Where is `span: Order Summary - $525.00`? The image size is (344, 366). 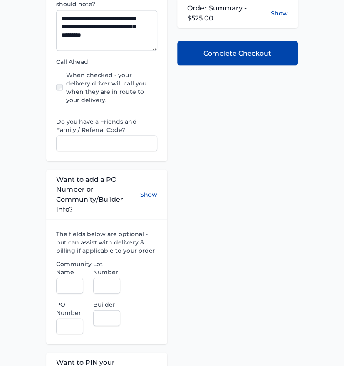 span: Order Summary - $525.00 is located at coordinates (228, 13).